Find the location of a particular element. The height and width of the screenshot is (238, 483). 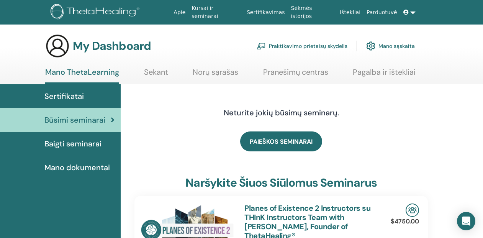

a: Ištekliai is located at coordinates (350, 12).